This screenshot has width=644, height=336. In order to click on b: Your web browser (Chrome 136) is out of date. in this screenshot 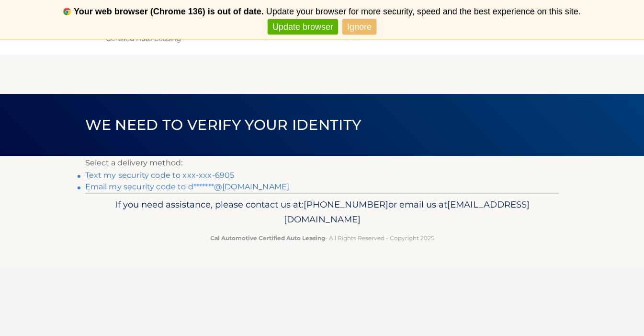, I will do `click(169, 11)`.